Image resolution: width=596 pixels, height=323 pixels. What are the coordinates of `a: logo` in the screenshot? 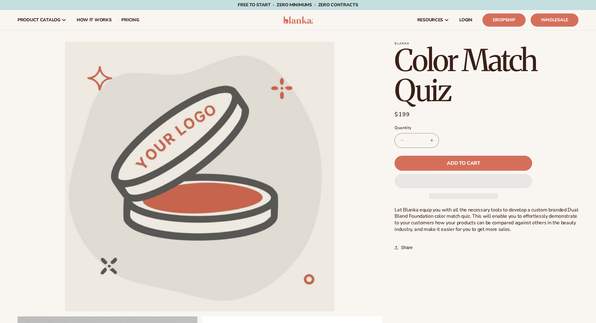 It's located at (298, 20).